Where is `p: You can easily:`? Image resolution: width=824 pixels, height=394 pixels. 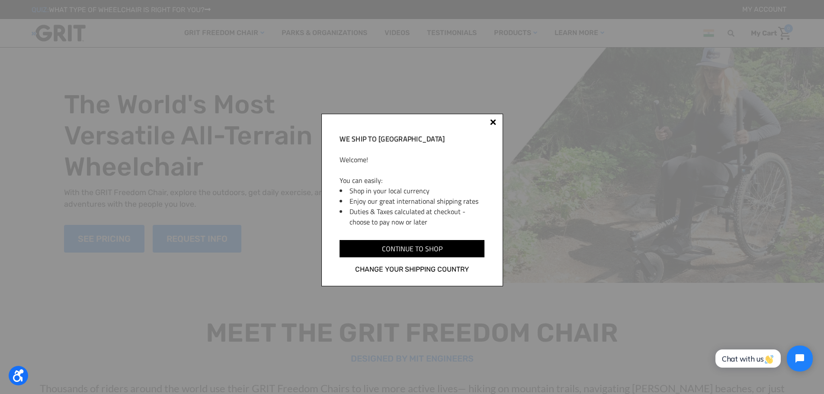
p: You can easily: is located at coordinates (412, 180).